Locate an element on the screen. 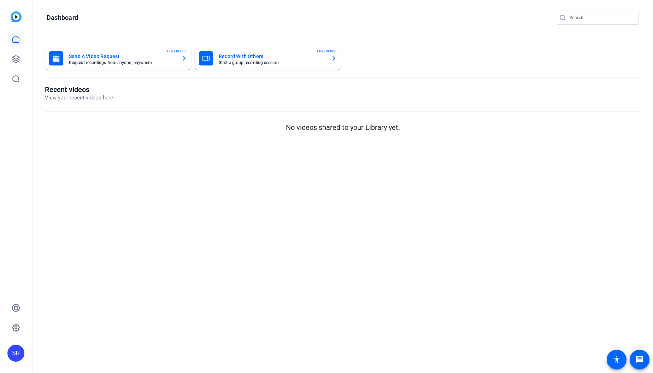 The width and height of the screenshot is (653, 373). h1: Dashboard is located at coordinates (62, 18).